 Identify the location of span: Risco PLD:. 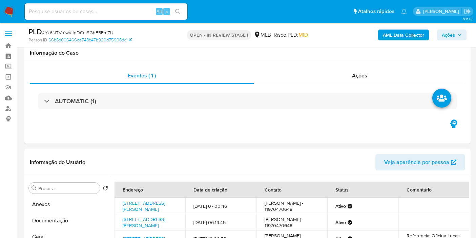
(291, 35).